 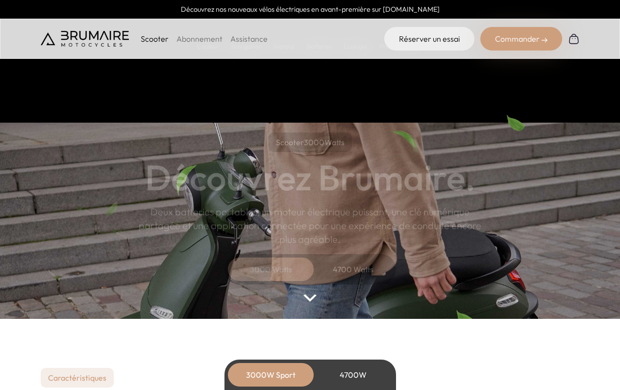 I want to click on a: Abonnement, so click(x=200, y=39).